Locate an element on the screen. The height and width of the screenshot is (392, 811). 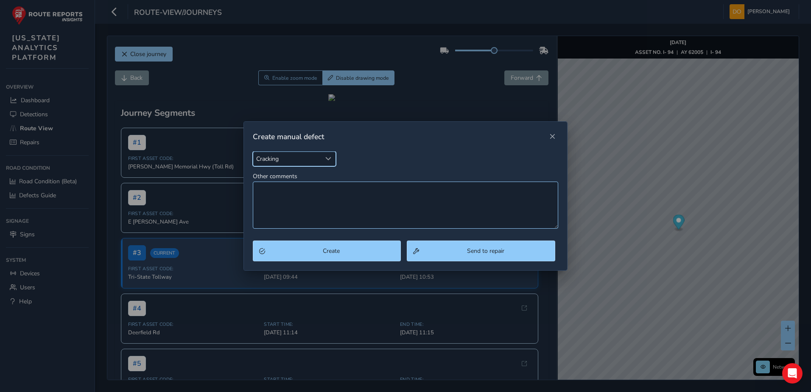
div: Select a type is located at coordinates (328, 159).